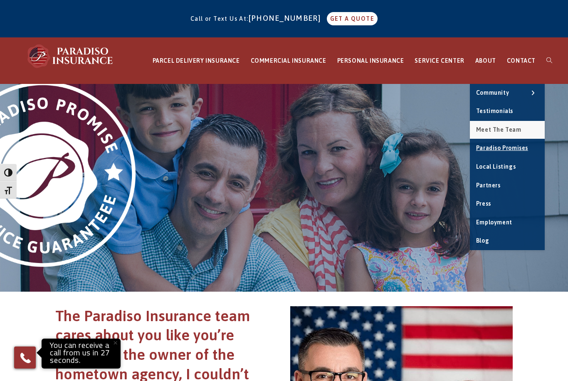 The width and height of the screenshot is (568, 381). What do you see at coordinates (71, 56) in the screenshot?
I see `img: Paradiso Insurance` at bounding box center [71, 56].